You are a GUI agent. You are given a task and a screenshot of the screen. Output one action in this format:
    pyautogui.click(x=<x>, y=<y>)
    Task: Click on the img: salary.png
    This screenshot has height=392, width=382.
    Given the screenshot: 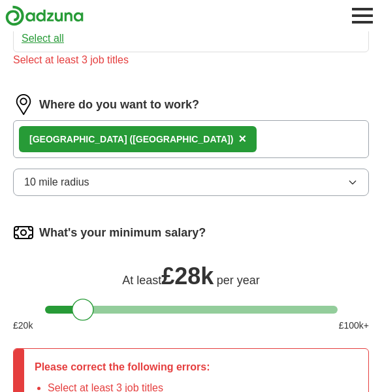 What is the action you would take?
    pyautogui.click(x=24, y=233)
    